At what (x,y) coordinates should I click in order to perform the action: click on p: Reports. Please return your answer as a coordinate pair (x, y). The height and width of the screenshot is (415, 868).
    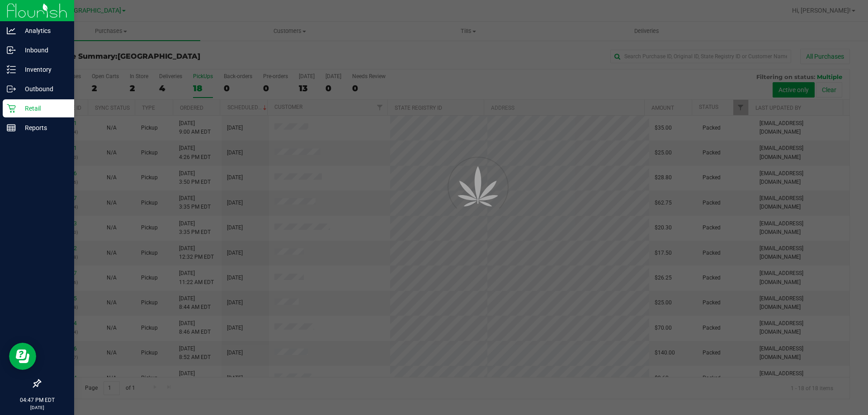
    Looking at the image, I should click on (43, 128).